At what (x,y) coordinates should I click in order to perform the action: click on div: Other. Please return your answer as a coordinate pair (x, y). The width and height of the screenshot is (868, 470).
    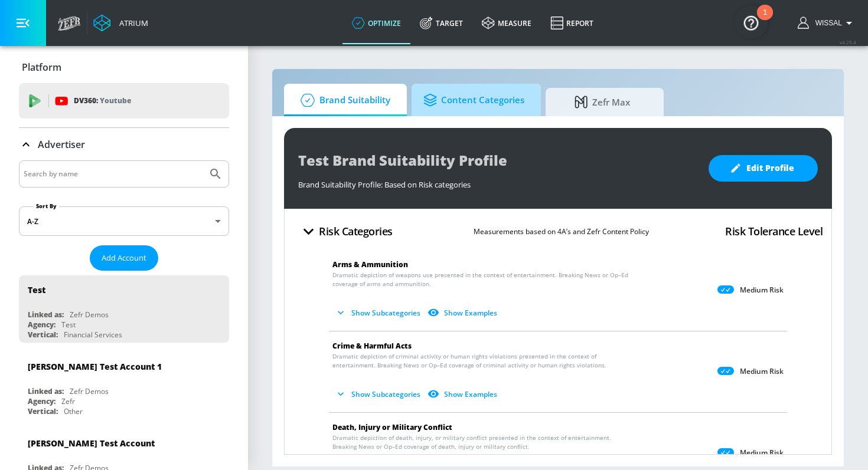
    Looking at the image, I should click on (73, 412).